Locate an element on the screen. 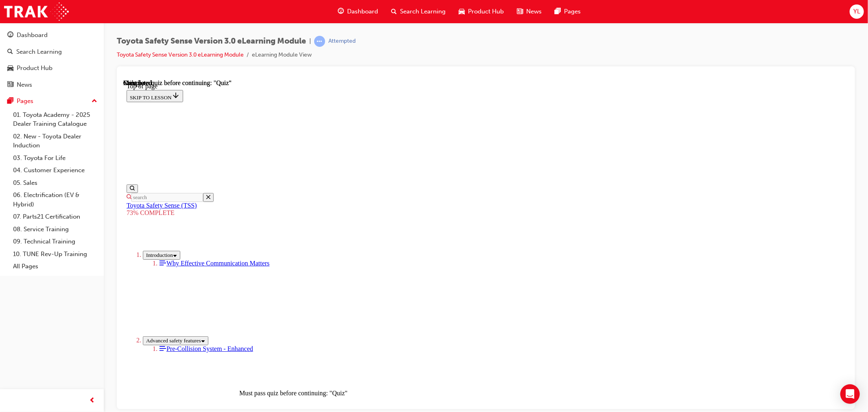 Image resolution: width=868 pixels, height=412 pixels. span: up-icon is located at coordinates (94, 101).